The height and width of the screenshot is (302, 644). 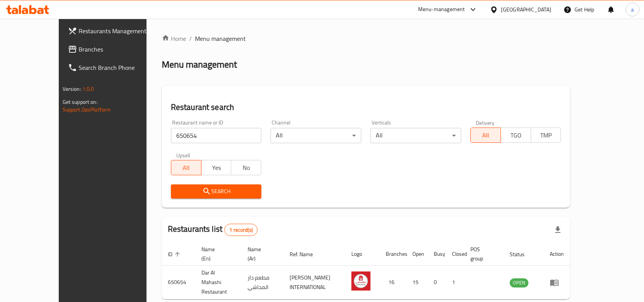 What do you see at coordinates (522, 254) in the screenshot?
I see `span: Status` at bounding box center [522, 254].